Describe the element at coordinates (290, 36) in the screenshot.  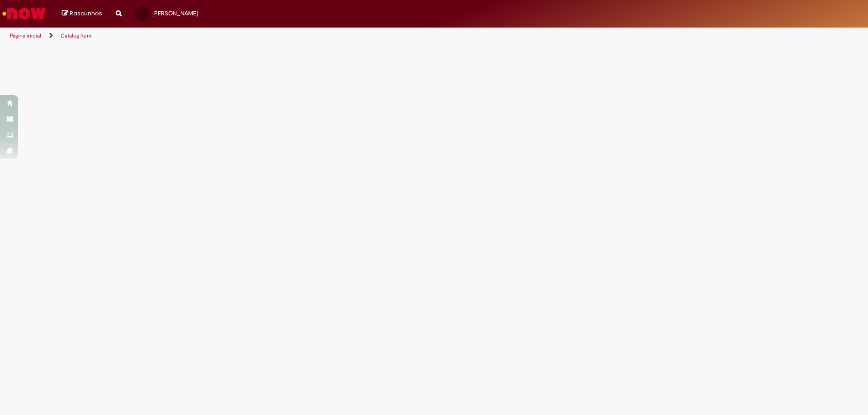
I see `ul: Trilhas de página` at that location.